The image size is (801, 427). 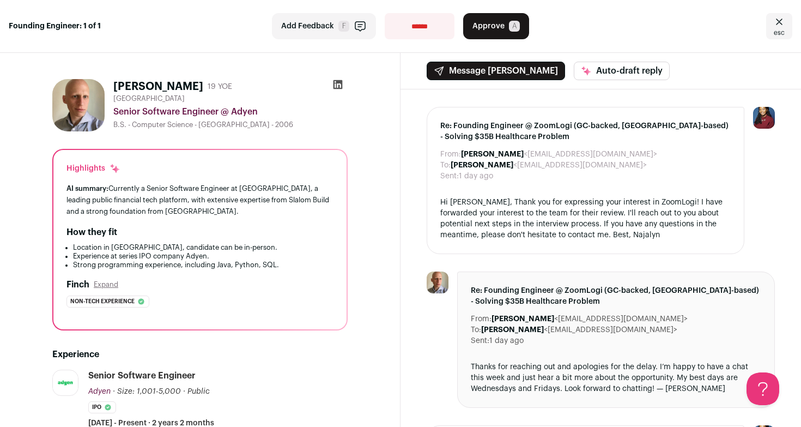 What do you see at coordinates (324, 26) in the screenshot?
I see `button: Add Feedback F` at bounding box center [324, 26].